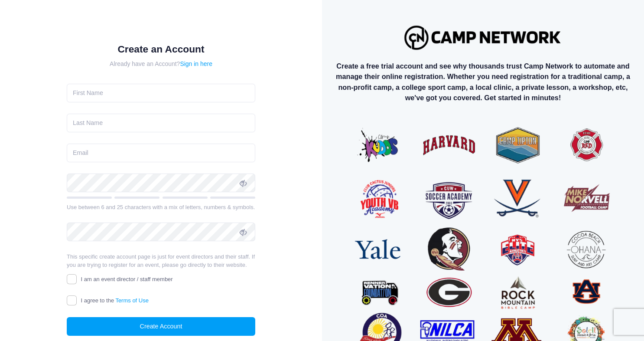 The image size is (644, 341). What do you see at coordinates (161, 326) in the screenshot?
I see `button: Create Account` at bounding box center [161, 326].